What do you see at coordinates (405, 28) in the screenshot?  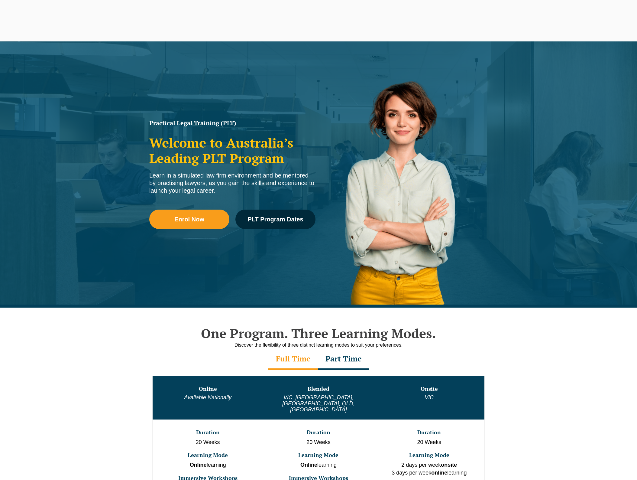 I see `a: Practice Management Course` at bounding box center [405, 28].